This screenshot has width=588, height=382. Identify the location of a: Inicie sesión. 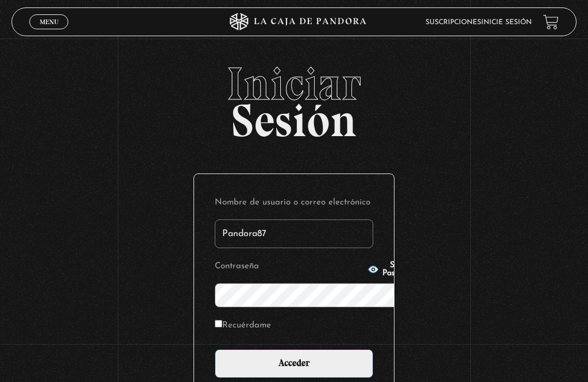
(506, 22).